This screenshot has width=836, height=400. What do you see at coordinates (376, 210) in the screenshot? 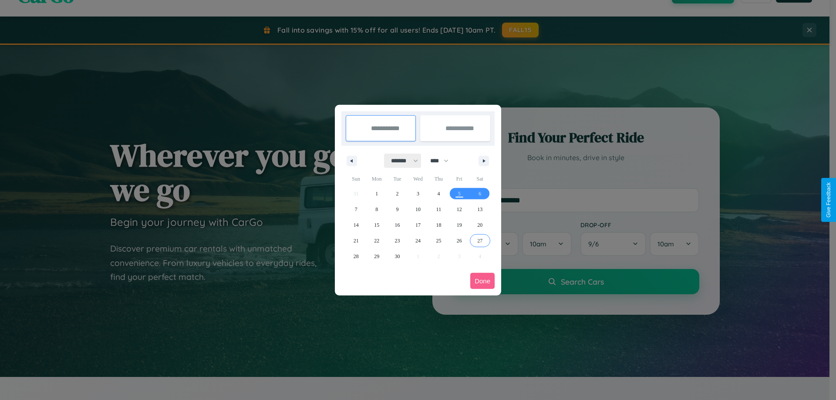
I see `button: 8` at bounding box center [376, 210].